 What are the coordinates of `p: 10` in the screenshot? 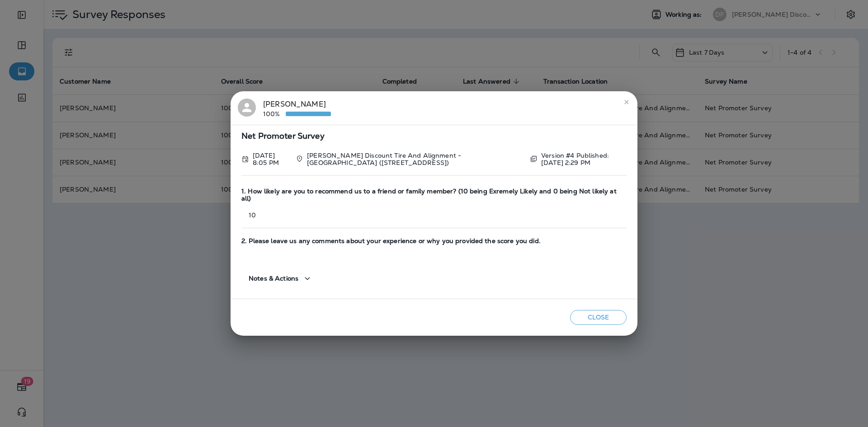 It's located at (434, 215).